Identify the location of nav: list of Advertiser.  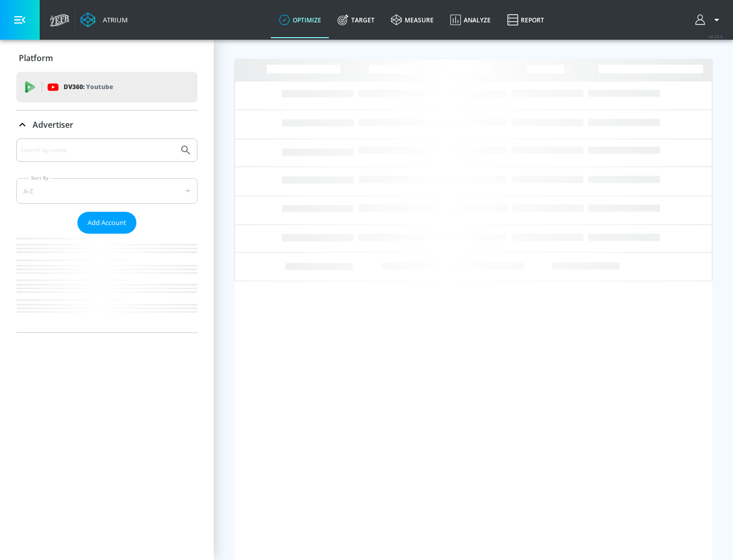
(107, 283).